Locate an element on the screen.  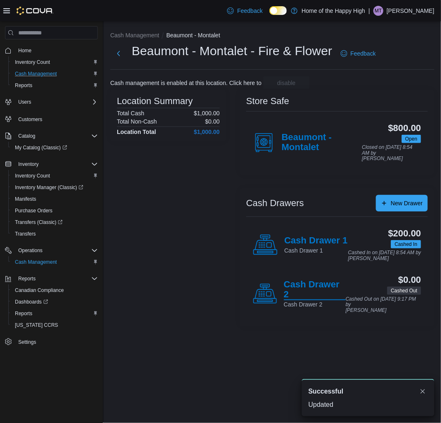
h4: Cash Drawer 2 is located at coordinates (315, 290).